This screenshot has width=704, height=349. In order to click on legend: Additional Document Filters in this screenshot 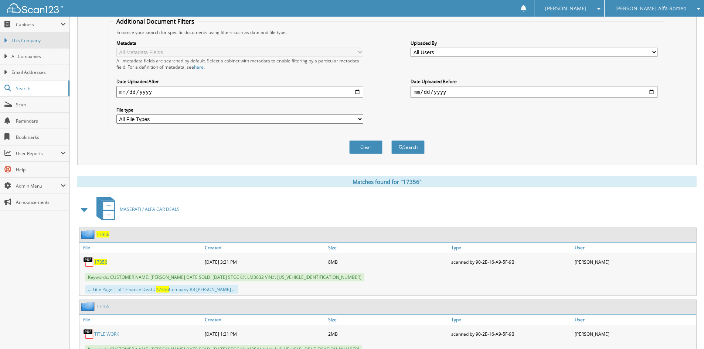, I will do `click(155, 21)`.